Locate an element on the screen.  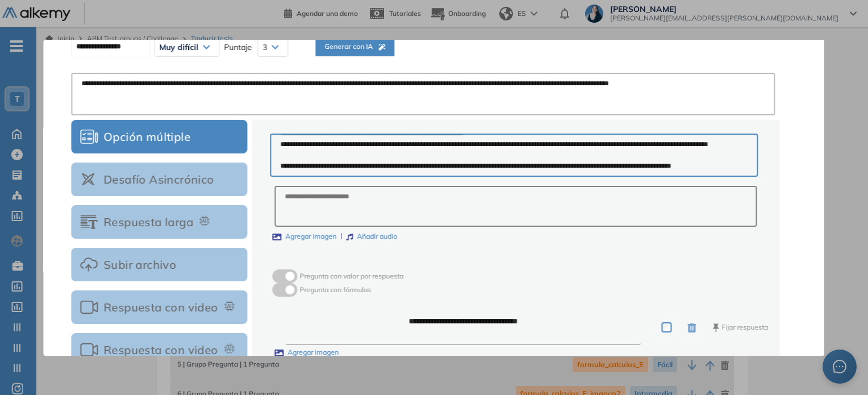
button: Opción múltiple is located at coordinates (159, 137).